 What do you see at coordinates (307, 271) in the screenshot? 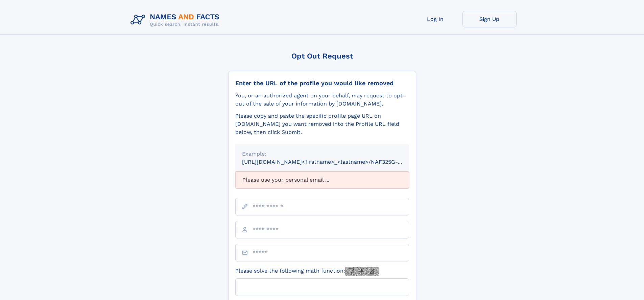
I see `label: Please solve the following math function:` at bounding box center [307, 271].